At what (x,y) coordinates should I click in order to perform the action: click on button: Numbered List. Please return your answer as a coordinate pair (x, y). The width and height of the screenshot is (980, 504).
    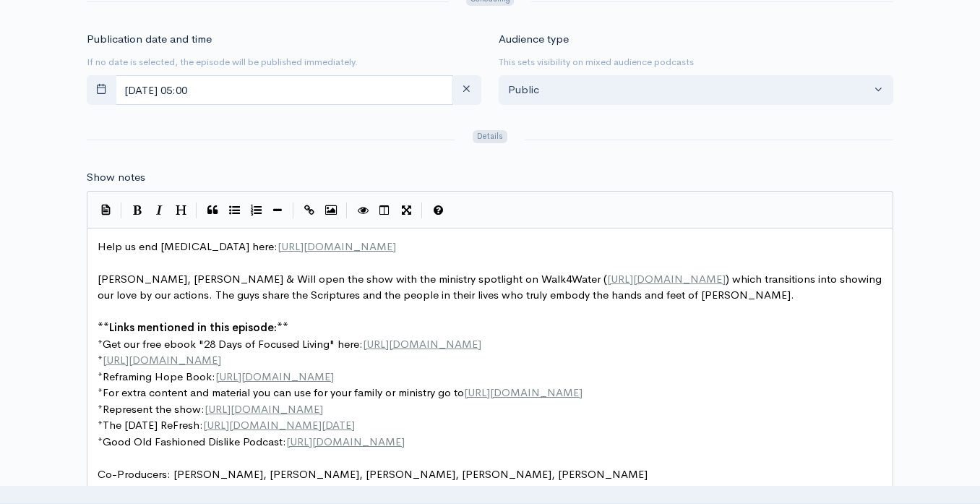
    Looking at the image, I should click on (255, 210).